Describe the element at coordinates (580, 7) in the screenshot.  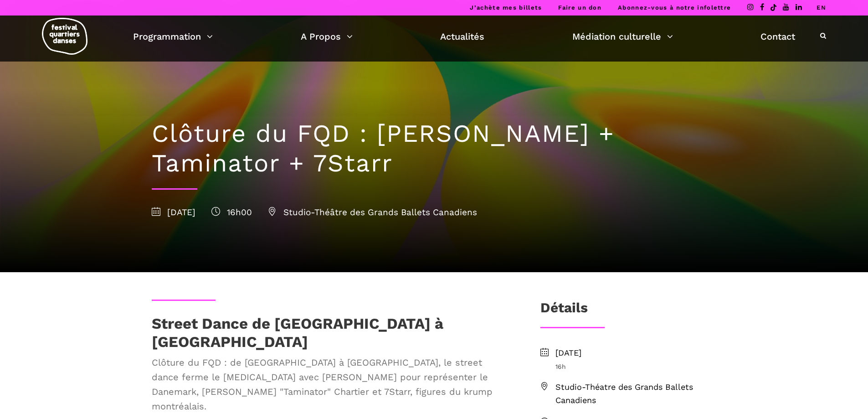
I see `a: Faire un don` at that location.